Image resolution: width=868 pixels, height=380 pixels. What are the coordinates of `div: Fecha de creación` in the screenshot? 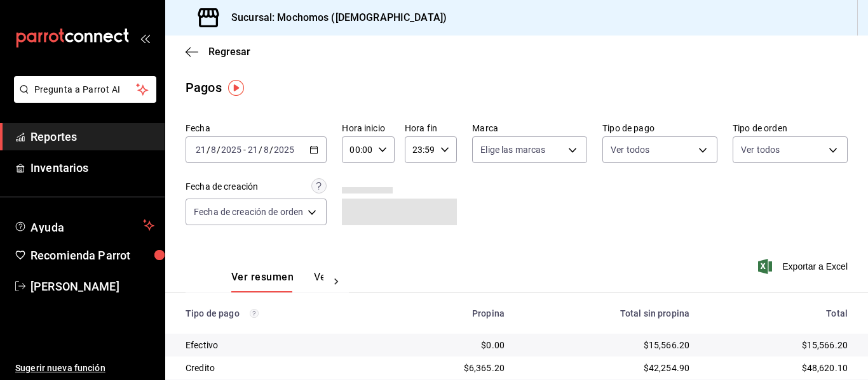 It's located at (222, 187).